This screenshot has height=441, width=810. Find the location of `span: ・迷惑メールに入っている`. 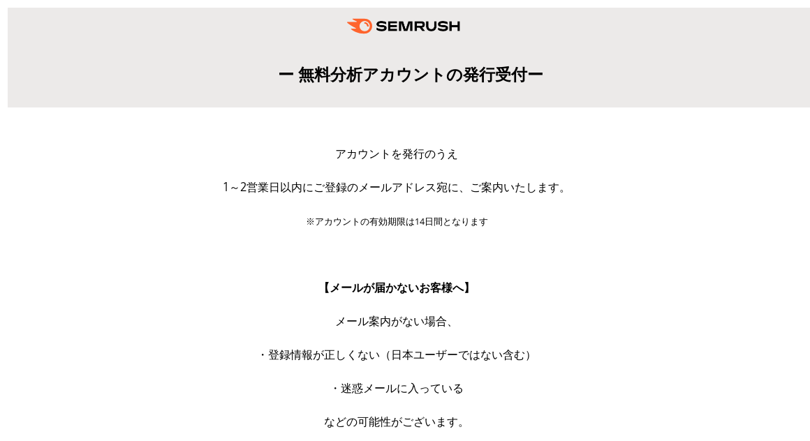

span: ・迷惑メールに入っている is located at coordinates (397, 388).